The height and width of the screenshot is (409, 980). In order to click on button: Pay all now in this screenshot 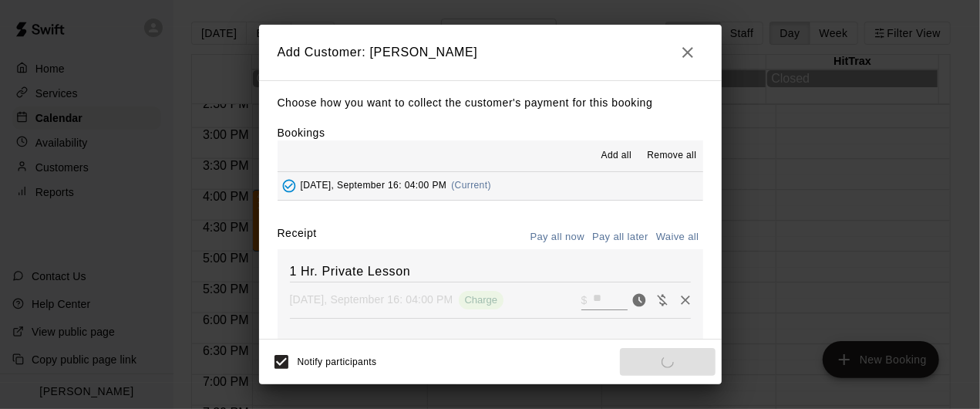, I will do `click(558, 237)`.